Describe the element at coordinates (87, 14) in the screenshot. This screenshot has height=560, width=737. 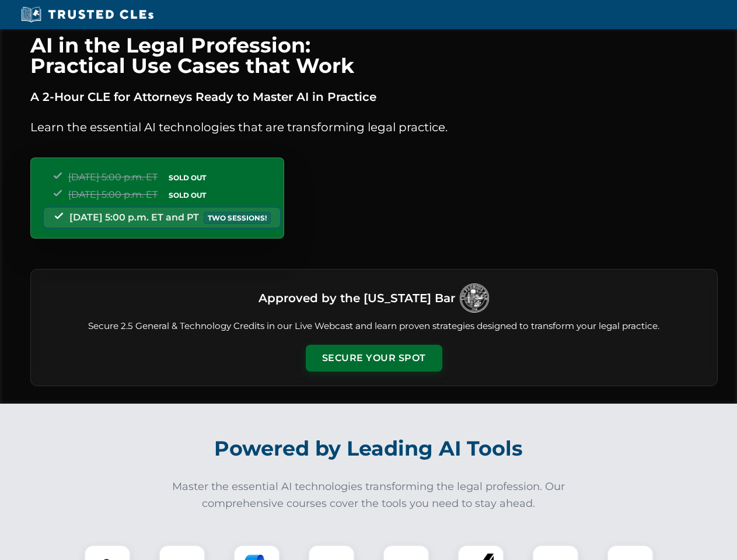
I see `img: Trusted CLEs` at that location.